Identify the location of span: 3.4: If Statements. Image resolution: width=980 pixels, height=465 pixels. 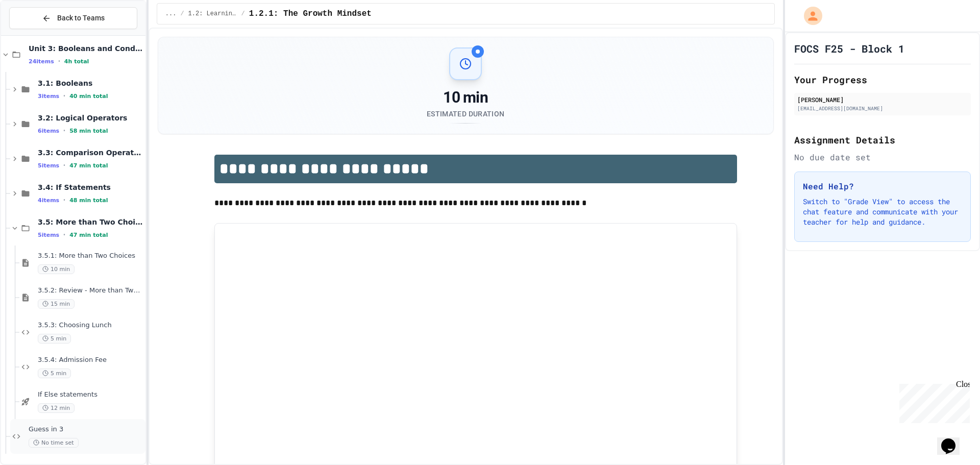
(91, 188).